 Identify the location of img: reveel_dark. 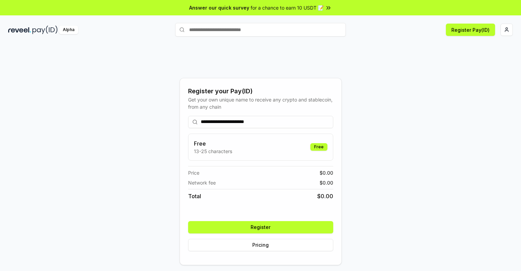
(19, 30).